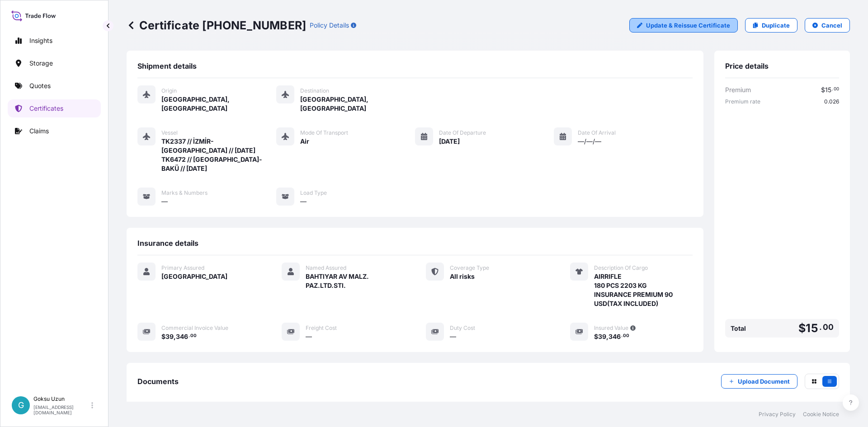  Describe the element at coordinates (469, 268) in the screenshot. I see `span: Coverage Type` at that location.